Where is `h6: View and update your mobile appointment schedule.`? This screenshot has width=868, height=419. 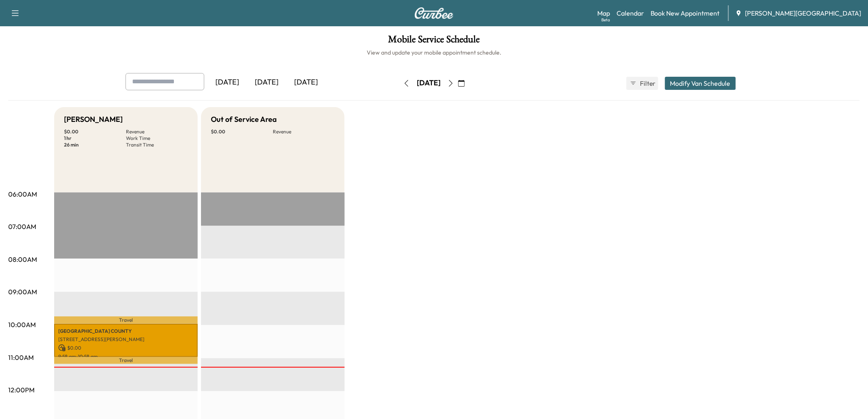 h6: View and update your mobile appointment schedule. is located at coordinates (434, 53).